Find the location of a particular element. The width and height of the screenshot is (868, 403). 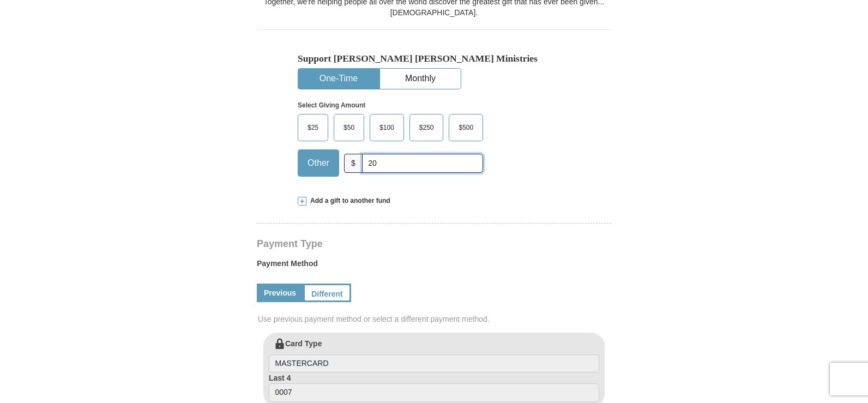

span: $500 is located at coordinates (465, 127).